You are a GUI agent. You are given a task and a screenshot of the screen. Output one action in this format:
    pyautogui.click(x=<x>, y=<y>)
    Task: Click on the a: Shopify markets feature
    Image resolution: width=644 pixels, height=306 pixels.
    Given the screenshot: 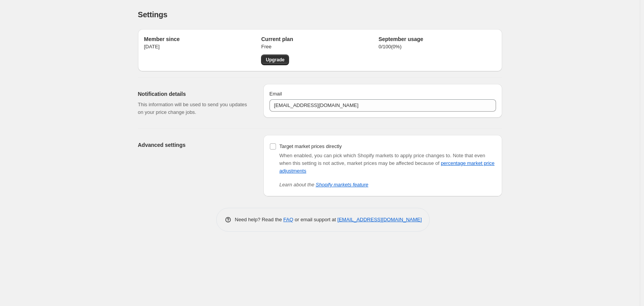 What is the action you would take?
    pyautogui.click(x=342, y=184)
    